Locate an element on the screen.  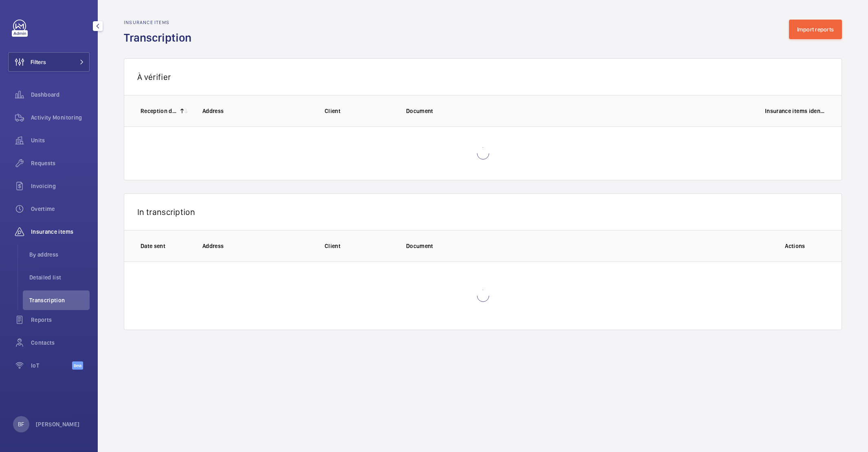
p: Actions is located at coordinates (795, 246).